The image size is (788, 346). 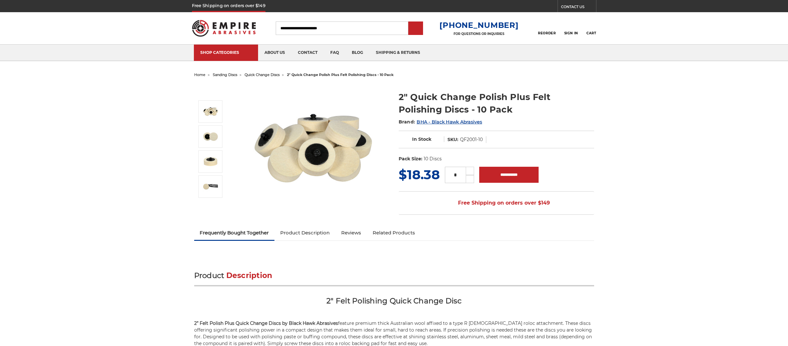 I want to click on span: $18.38, so click(x=419, y=175).